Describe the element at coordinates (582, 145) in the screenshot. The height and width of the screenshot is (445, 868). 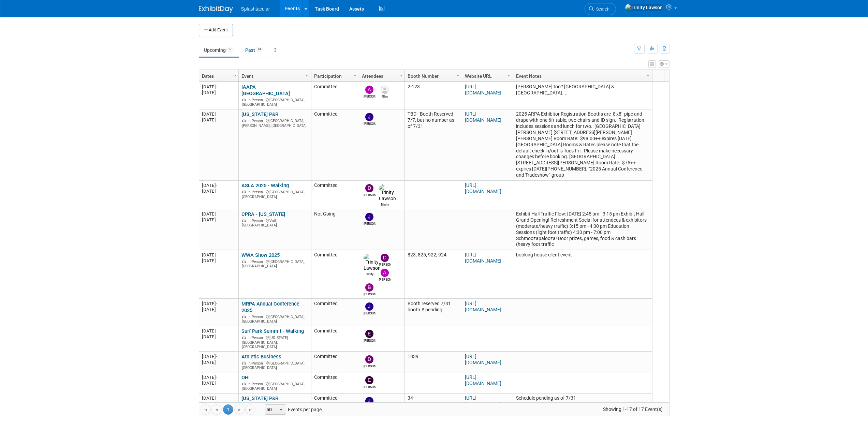
I see `td: 2025 ARPA Exhibitor Registration Booths are 8'x8' pipe and drape with one 6ft table, two chairs a...` at that location.